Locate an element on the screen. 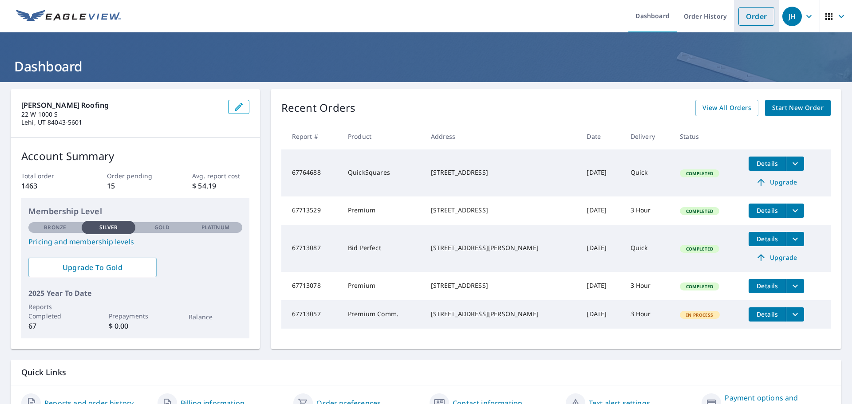 The width and height of the screenshot is (852, 404). td: 67713087 is located at coordinates (311, 248).